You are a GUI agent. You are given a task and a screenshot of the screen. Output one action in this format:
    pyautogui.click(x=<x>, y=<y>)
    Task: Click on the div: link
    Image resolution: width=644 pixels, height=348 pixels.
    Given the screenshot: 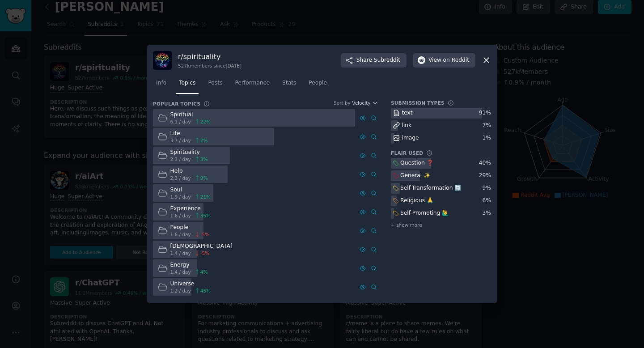 What is the action you would take?
    pyautogui.click(x=407, y=126)
    